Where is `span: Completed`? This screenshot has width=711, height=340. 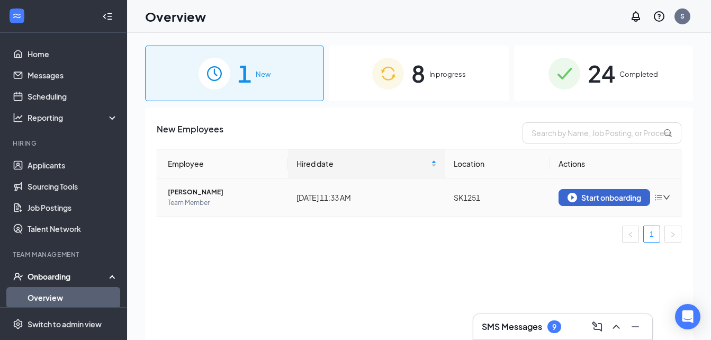
span: Completed is located at coordinates (638, 74).